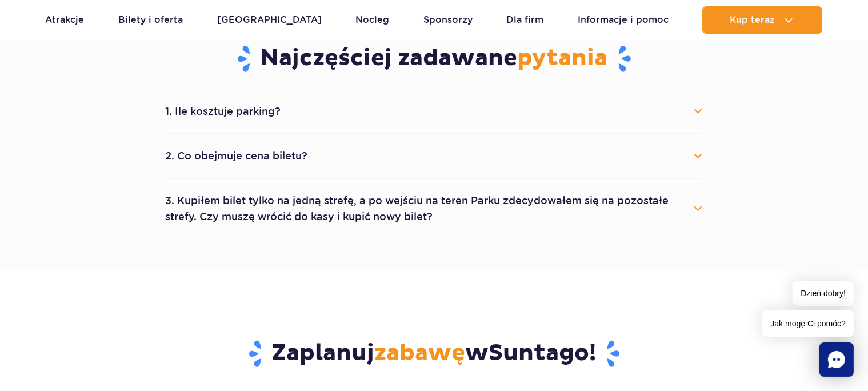  Describe the element at coordinates (151, 20) in the screenshot. I see `a: Bilety i oferta` at that location.